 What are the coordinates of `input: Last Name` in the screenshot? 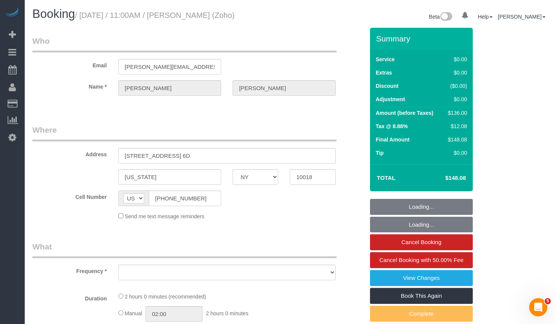 It's located at (284, 88).